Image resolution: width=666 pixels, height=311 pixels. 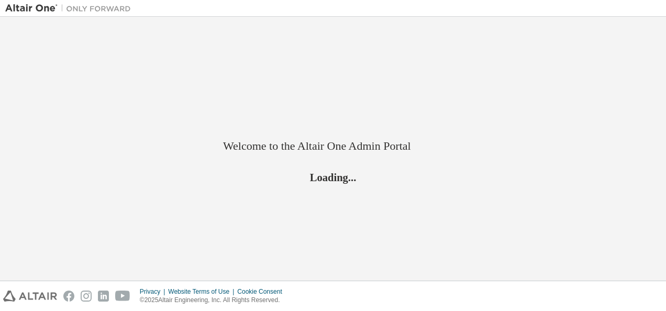 I want to click on img: youtube.svg, so click(x=123, y=296).